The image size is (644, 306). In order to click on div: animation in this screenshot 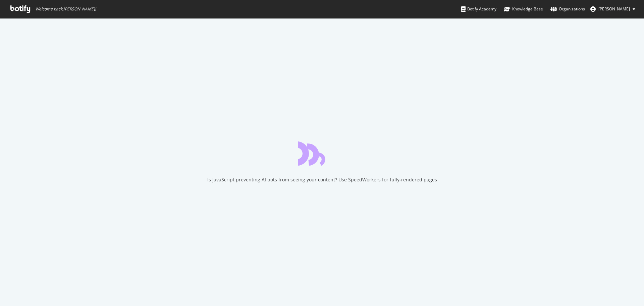, I will do `click(322, 153)`.